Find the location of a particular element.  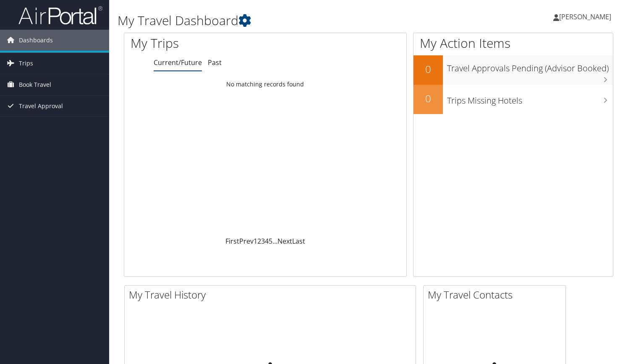

a: First is located at coordinates (232, 241).